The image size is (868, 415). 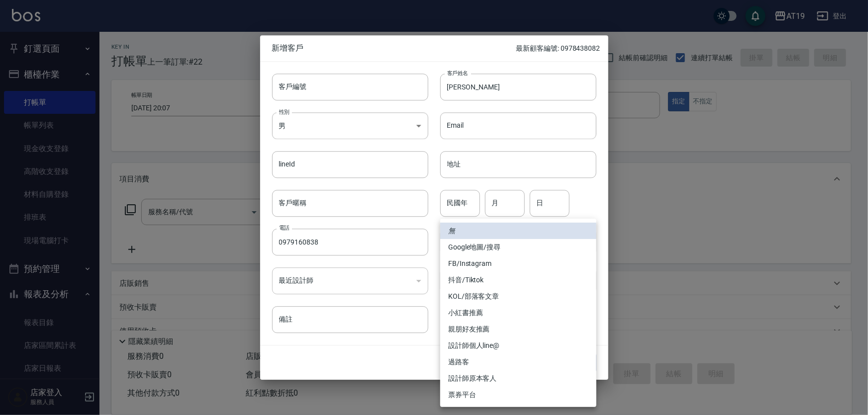 What do you see at coordinates (518, 329) in the screenshot?
I see `li: 親朋好友推薦` at bounding box center [518, 329].